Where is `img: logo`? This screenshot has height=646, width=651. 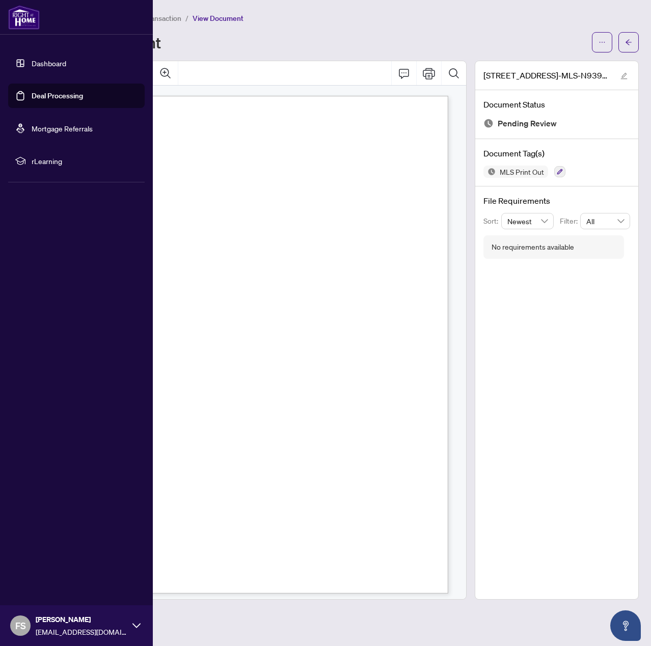 img: logo is located at coordinates (24, 17).